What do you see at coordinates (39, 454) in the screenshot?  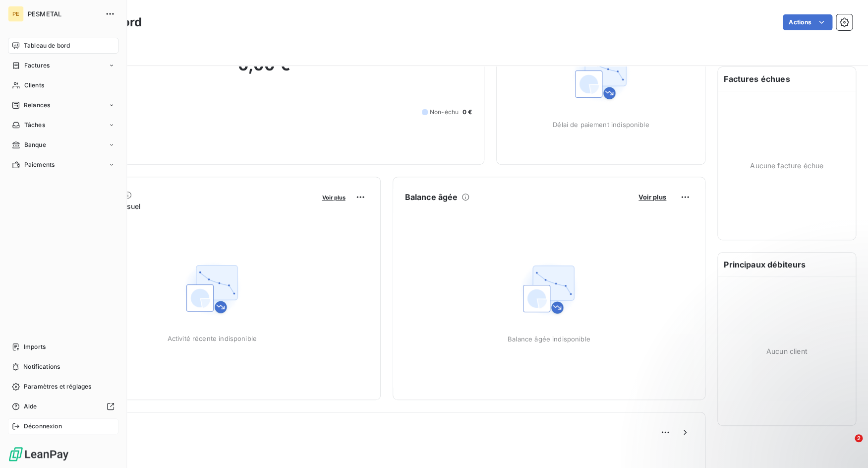 I see `img: Logo LeanPay` at bounding box center [39, 454].